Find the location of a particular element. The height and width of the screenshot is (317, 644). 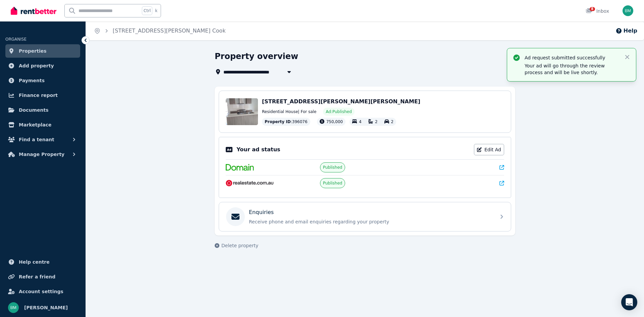

span: Residential House | For sale is located at coordinates (289, 112).